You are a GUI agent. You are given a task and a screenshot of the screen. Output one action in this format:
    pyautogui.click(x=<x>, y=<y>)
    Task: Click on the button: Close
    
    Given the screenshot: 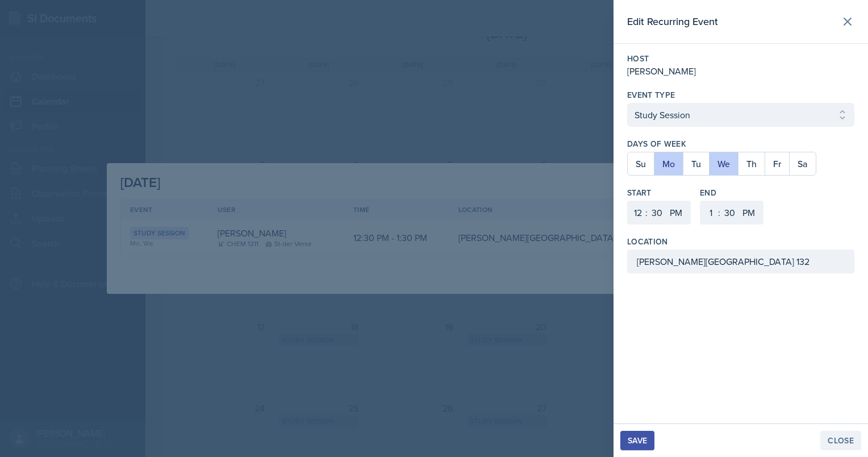 What is the action you would take?
    pyautogui.click(x=841, y=441)
    